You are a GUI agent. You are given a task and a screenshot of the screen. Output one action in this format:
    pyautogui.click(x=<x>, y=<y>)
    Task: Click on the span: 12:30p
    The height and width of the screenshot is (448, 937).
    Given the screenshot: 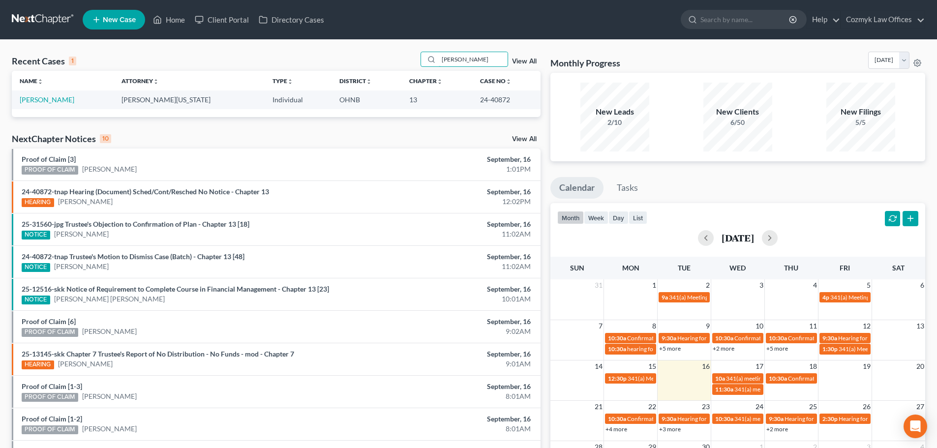 What is the action you would take?
    pyautogui.click(x=618, y=378)
    